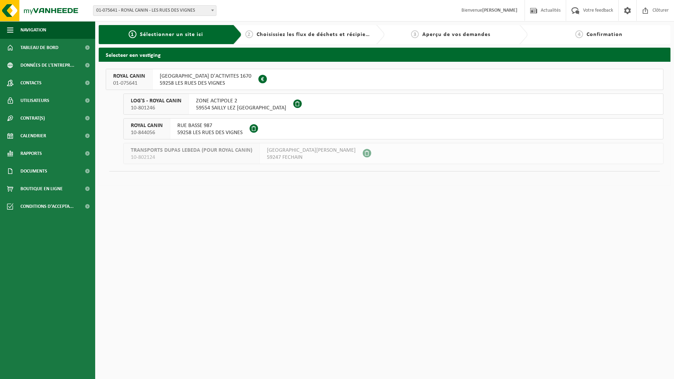 This screenshot has width=674, height=379. Describe the element at coordinates (249, 34) in the screenshot. I see `span: 2` at that location.